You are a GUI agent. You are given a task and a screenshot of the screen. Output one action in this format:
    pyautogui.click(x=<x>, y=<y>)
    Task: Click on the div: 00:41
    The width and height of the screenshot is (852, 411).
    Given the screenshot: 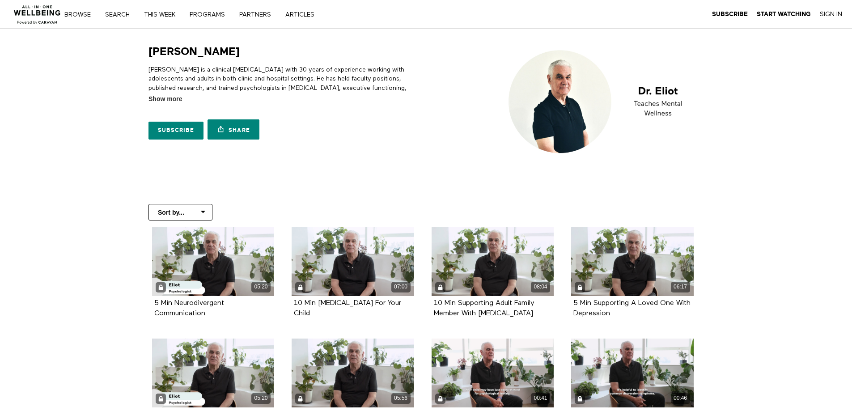 What is the action you would take?
    pyautogui.click(x=540, y=398)
    